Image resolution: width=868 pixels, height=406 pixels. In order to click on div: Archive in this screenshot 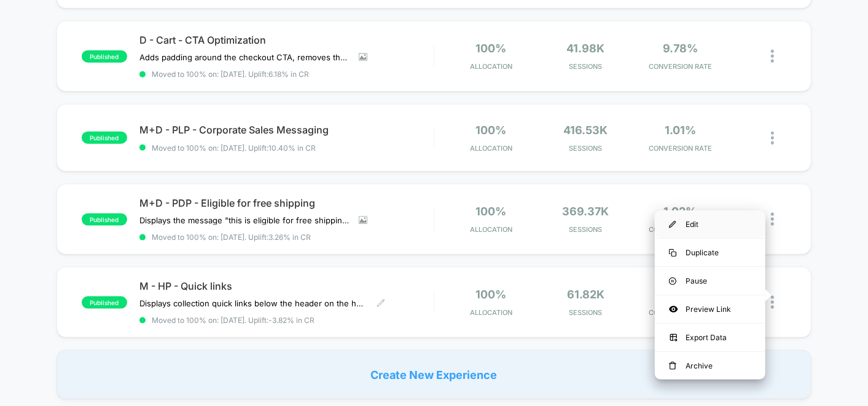, I will do `click(710, 365)`.